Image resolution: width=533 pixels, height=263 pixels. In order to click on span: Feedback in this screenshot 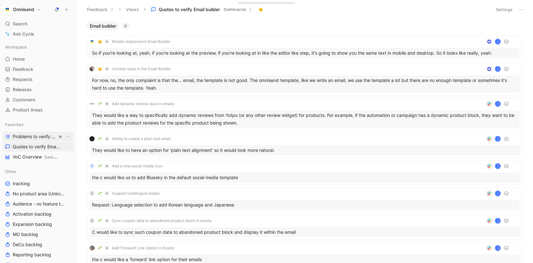, I will do `click(23, 69)`.